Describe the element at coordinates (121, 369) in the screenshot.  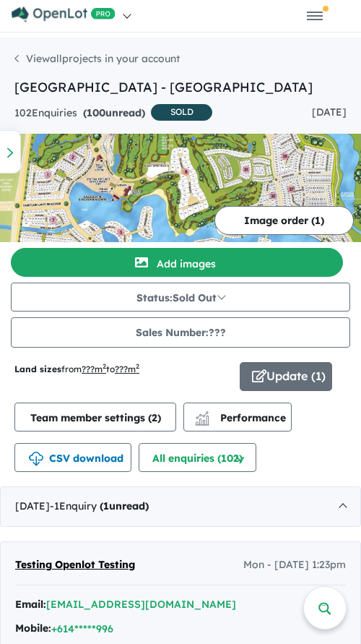
I see `p: from` at that location.